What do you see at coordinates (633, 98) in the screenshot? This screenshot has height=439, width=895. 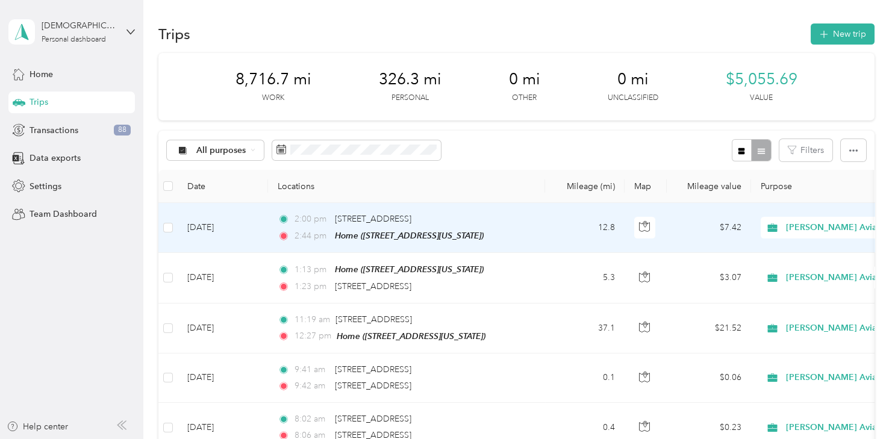 I see `p: Unclassified` at bounding box center [633, 98].